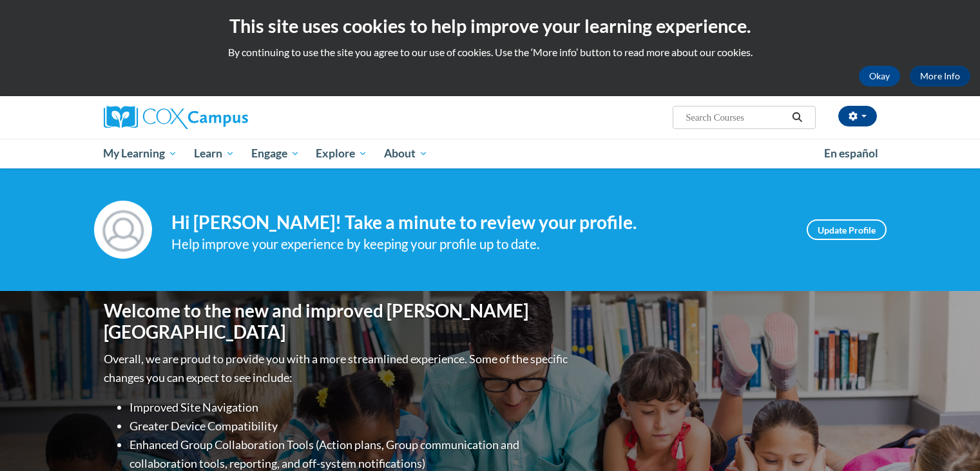 The width and height of the screenshot is (980, 471). I want to click on a: Cox Campus, so click(226, 118).